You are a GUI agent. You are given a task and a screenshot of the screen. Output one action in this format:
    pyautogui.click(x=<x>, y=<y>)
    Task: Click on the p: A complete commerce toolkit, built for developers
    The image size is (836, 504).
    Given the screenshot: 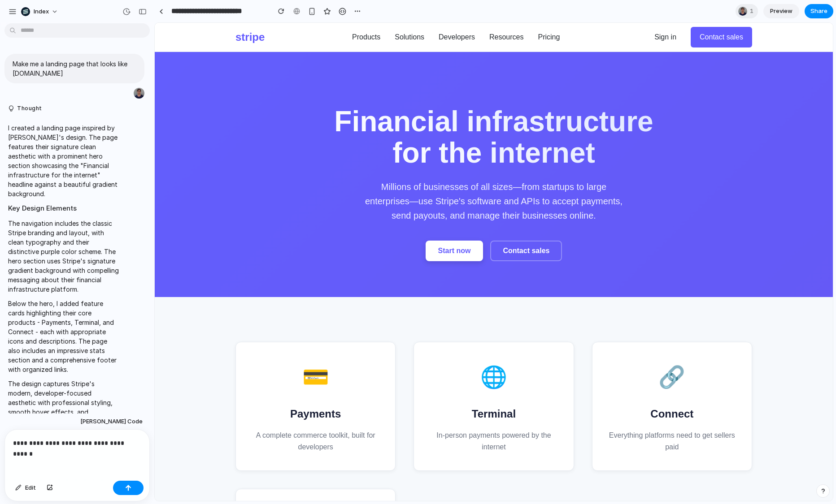 What is the action you would take?
    pyautogui.click(x=160, y=419)
    